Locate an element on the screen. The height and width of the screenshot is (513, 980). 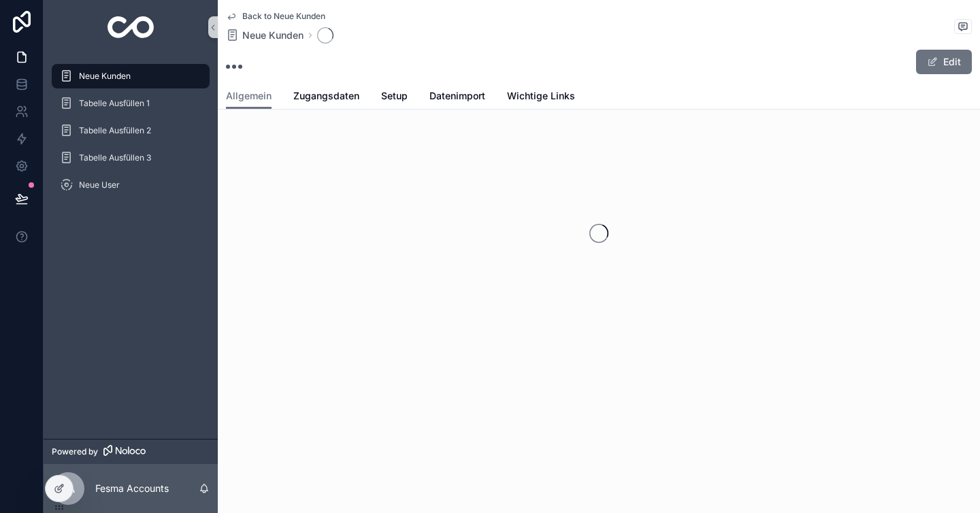
span: Neue User is located at coordinates (99, 185).